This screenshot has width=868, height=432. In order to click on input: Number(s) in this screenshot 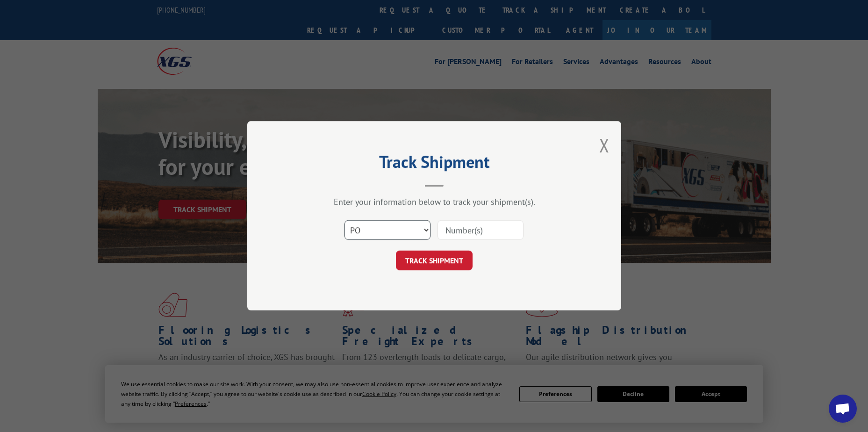, I will do `click(481, 231)`.